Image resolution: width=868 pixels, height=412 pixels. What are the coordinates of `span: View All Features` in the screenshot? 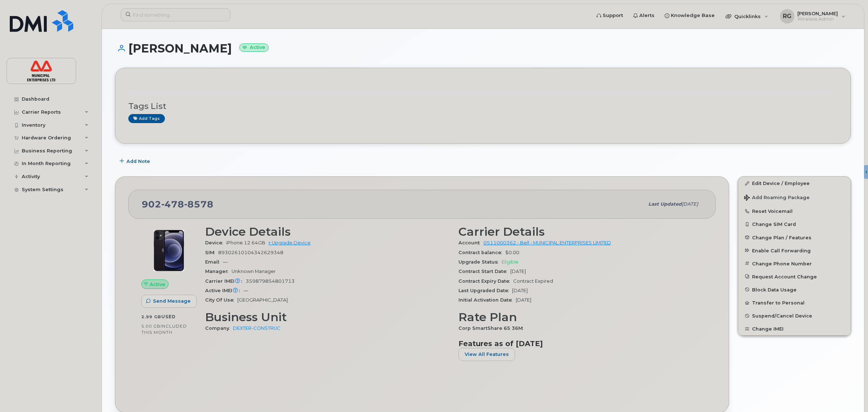 It's located at (487, 354).